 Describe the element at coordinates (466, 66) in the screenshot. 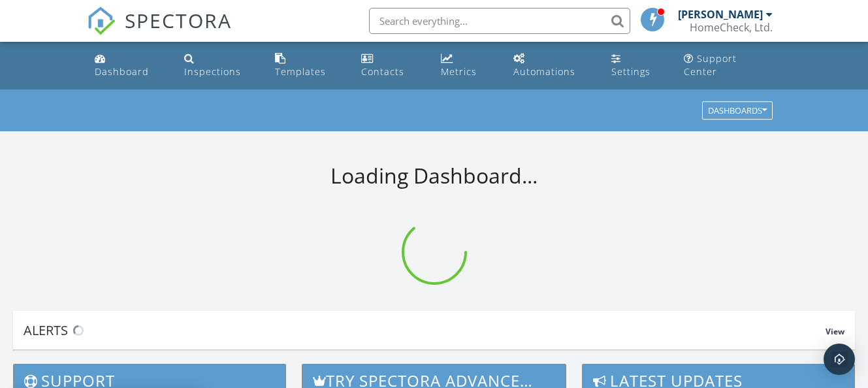

I see `a: Metrics` at that location.